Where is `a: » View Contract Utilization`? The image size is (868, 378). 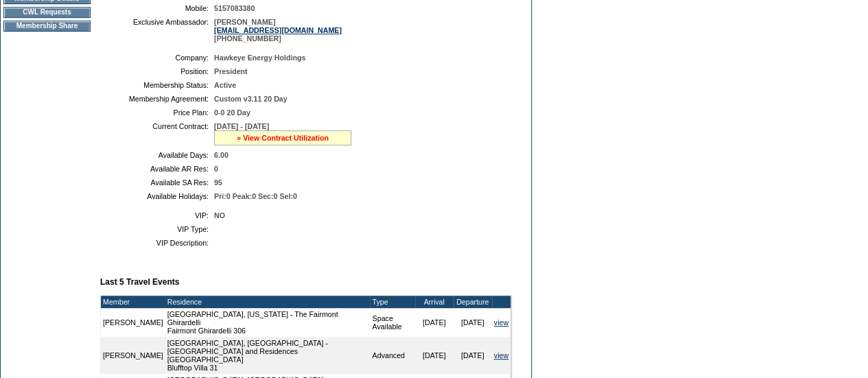
a: » View Contract Utilization is located at coordinates (282, 138).